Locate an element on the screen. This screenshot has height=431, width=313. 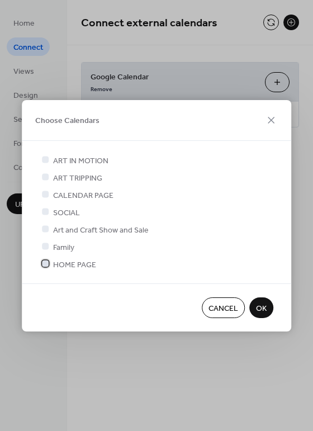
span: Family is located at coordinates (64, 247).